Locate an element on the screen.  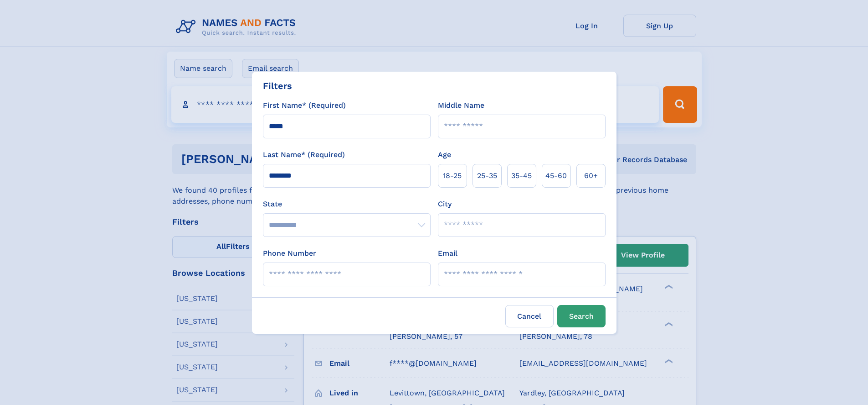
label: Middle Name is located at coordinates (462, 106).